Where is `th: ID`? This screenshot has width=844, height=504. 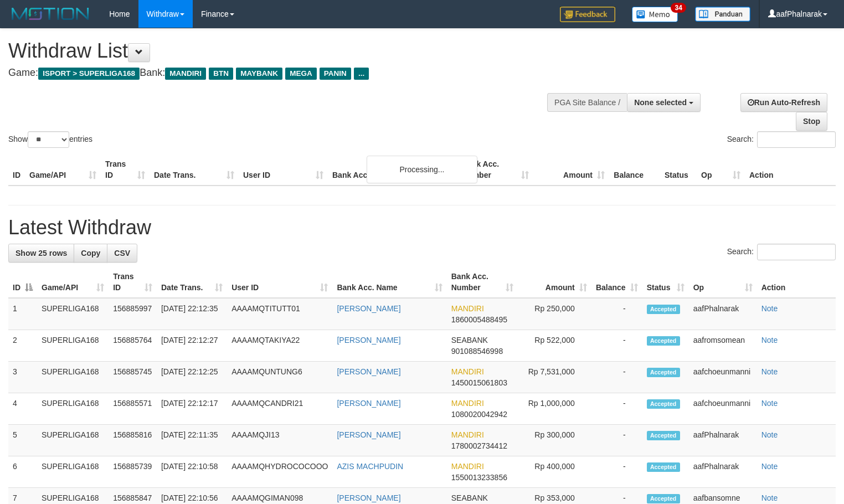 th: ID is located at coordinates (16, 170).